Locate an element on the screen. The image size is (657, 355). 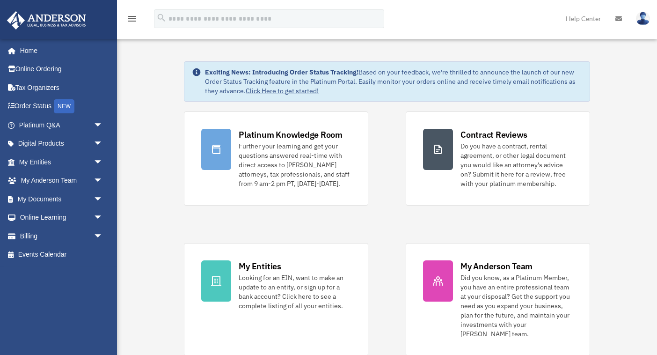
img: User Pic is located at coordinates (643, 18).